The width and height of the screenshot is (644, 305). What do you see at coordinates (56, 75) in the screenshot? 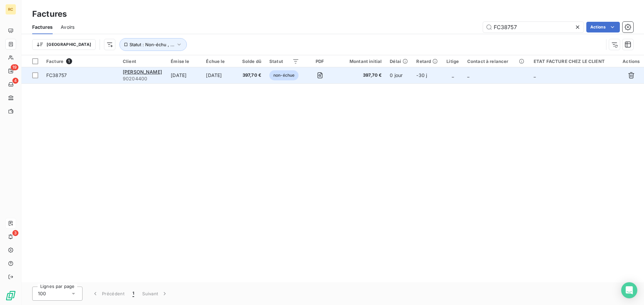
I see `span: FC38757` at bounding box center [56, 75].